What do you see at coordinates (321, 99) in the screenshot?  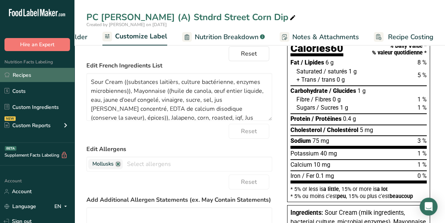 I see `span: / Fibres` at bounding box center [321, 99].